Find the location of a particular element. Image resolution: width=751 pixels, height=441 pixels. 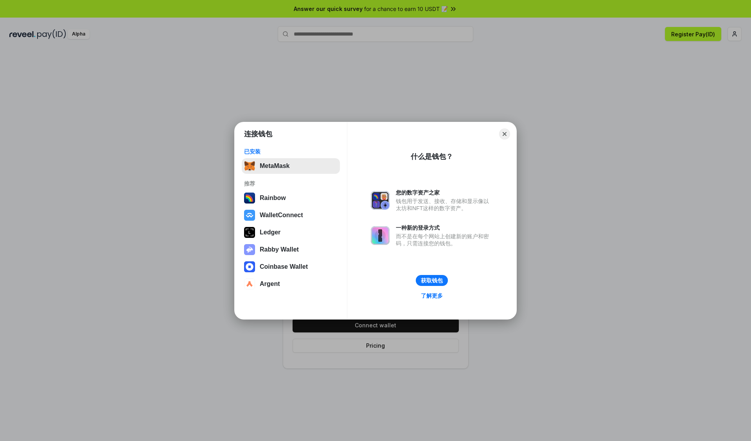

div: WalletConnect is located at coordinates (281, 215).